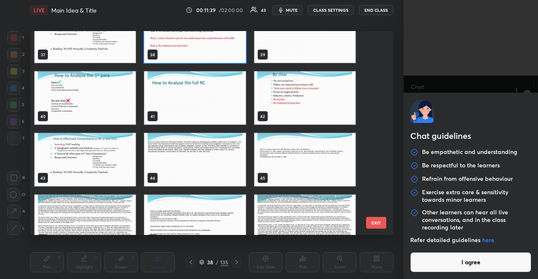 The image size is (538, 279). What do you see at coordinates (467, 179) in the screenshot?
I see `p: Refrain from offensive behaviour` at bounding box center [467, 179].